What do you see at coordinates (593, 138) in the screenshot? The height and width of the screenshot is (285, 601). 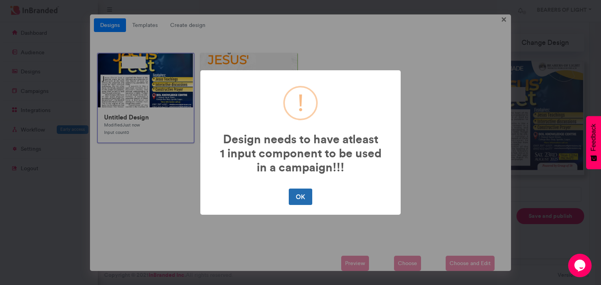 I see `span: Feedback` at bounding box center [593, 138].